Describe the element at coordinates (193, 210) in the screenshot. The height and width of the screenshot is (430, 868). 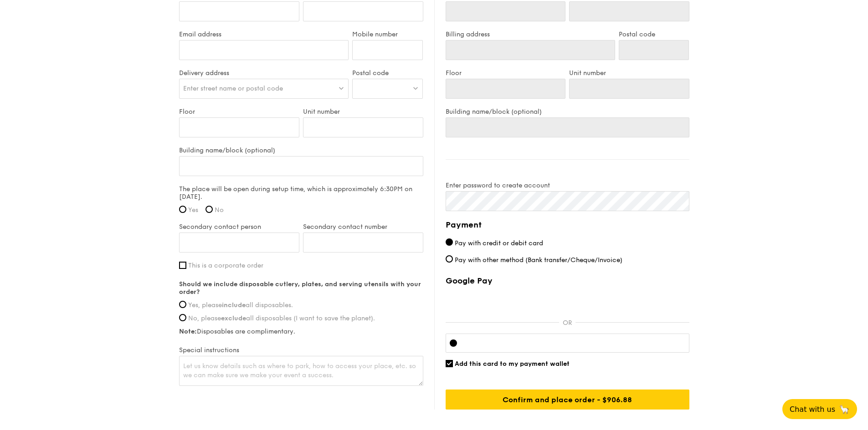
I see `span: Yes` at that location.